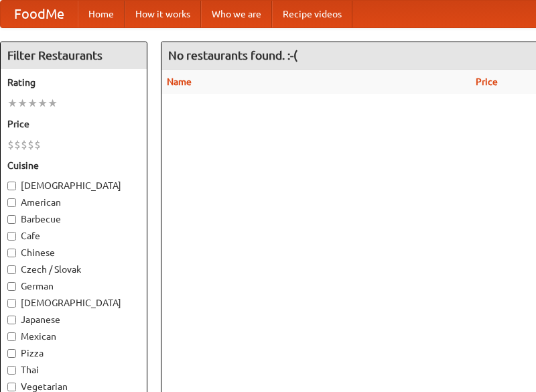  I want to click on h5: Cuisine, so click(74, 165).